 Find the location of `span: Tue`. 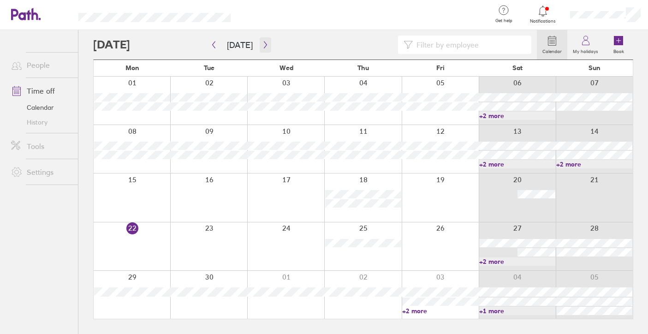

span: Tue is located at coordinates (209, 68).